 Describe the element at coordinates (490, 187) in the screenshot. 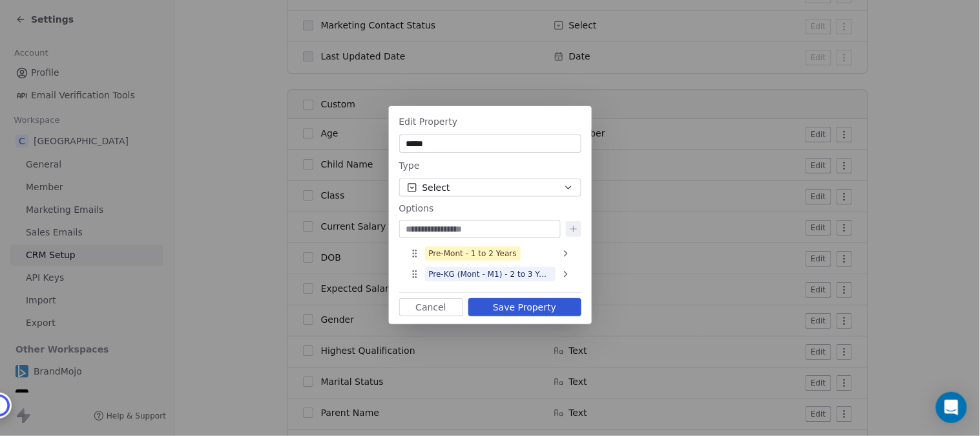

I see `button: Select` at that location.